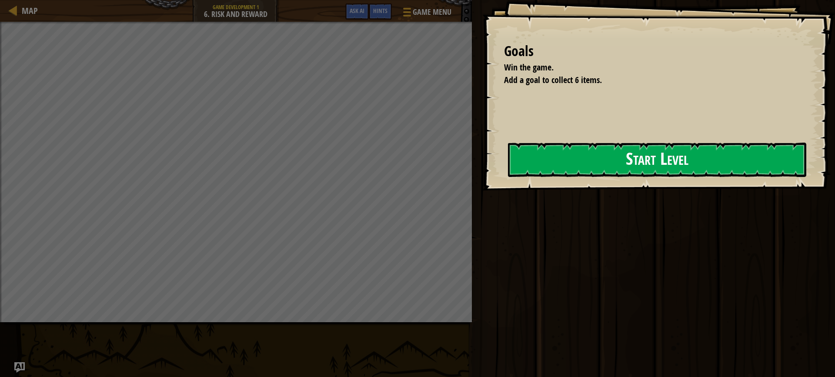 The width and height of the screenshot is (835, 377). What do you see at coordinates (657, 160) in the screenshot?
I see `button: Start Level` at bounding box center [657, 160].